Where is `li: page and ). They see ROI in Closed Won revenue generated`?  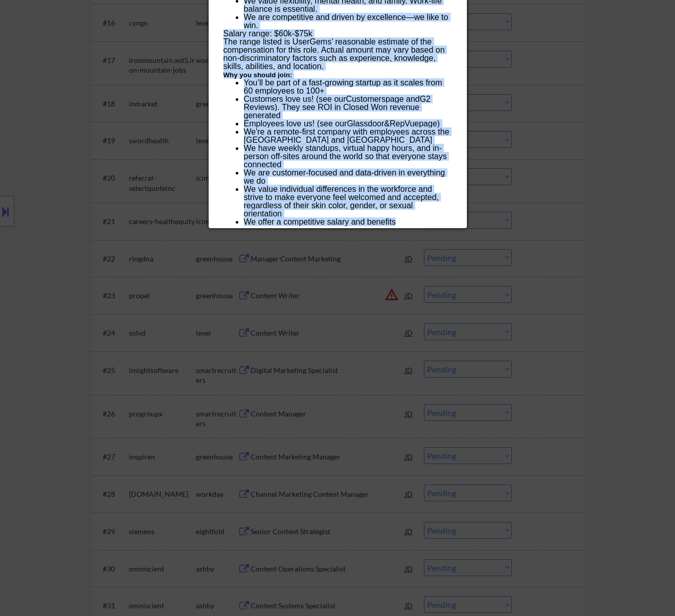
li: page and ). They see ROI in Closed Won revenue generated is located at coordinates (348, 107).